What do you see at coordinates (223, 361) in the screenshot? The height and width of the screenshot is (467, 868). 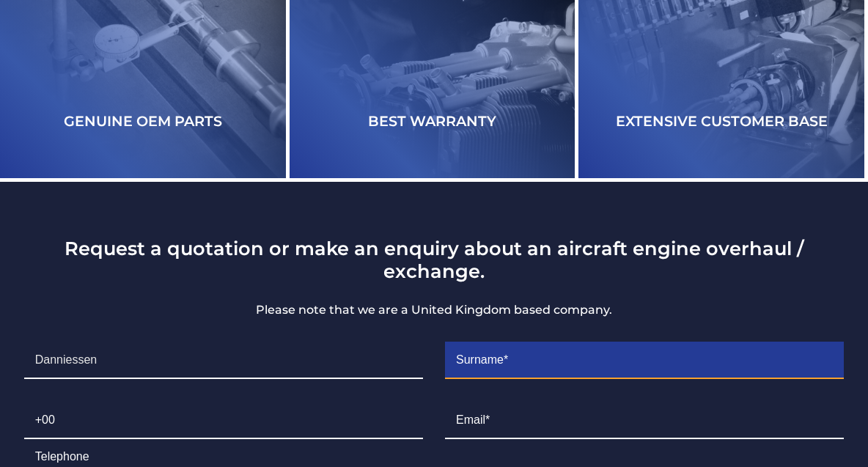 I see `input: First Name*` at bounding box center [223, 361].